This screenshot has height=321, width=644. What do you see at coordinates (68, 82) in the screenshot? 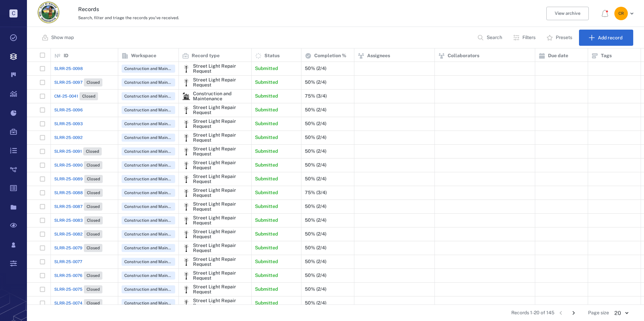
I see `span: SLRR-25-0097` at bounding box center [68, 82].